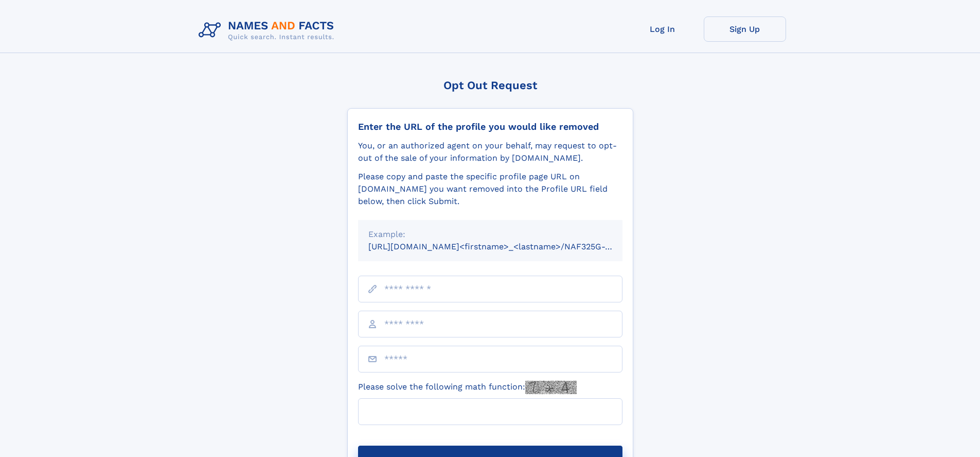  Describe the element at coordinates (269, 31) in the screenshot. I see `img: Logo Names and Facts` at that location.